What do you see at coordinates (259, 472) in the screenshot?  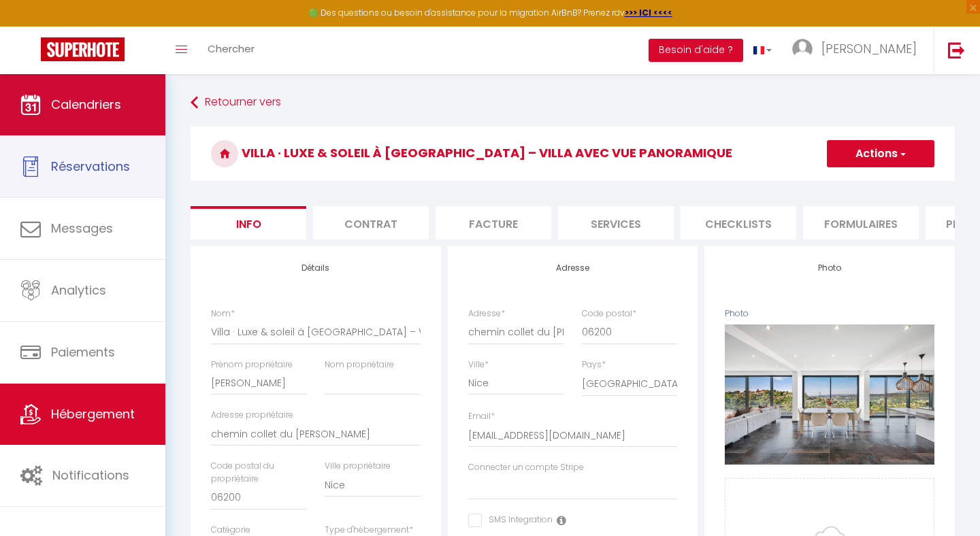 I see `label: Code postal du propriétaire` at bounding box center [259, 472].